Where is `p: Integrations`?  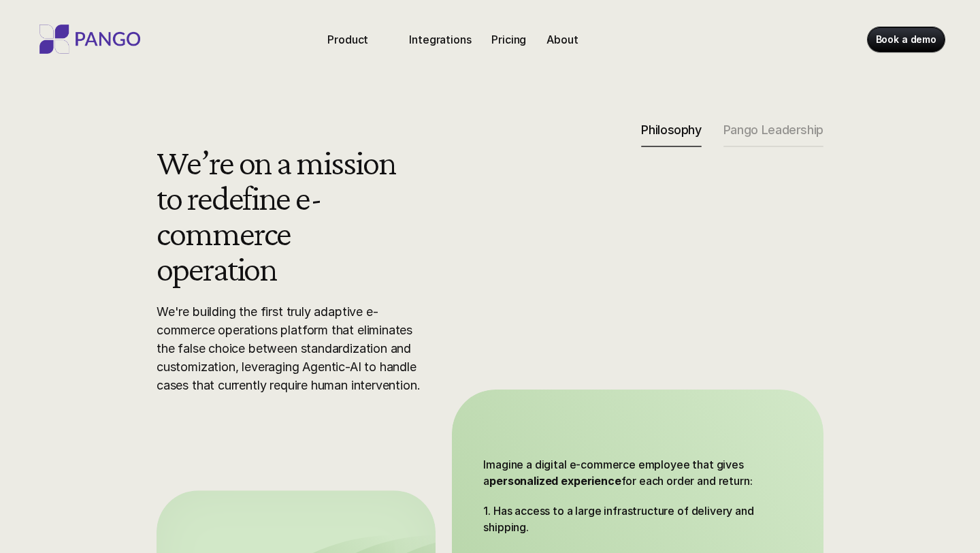 p: Integrations is located at coordinates (439, 40).